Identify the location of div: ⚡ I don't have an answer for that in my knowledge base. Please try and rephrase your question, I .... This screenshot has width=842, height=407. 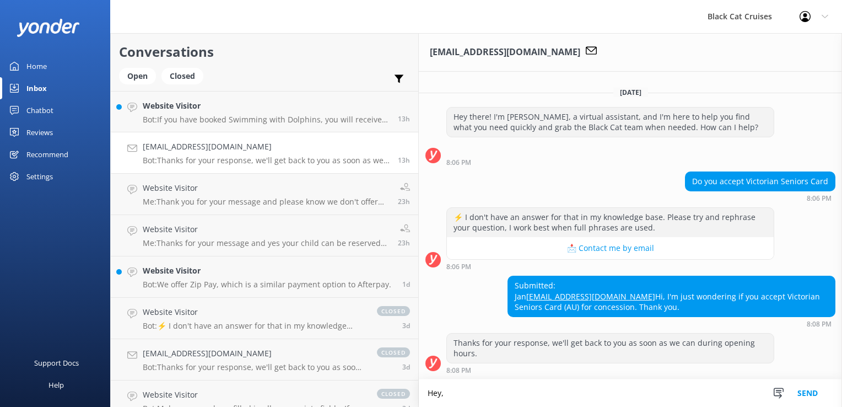
(610, 222).